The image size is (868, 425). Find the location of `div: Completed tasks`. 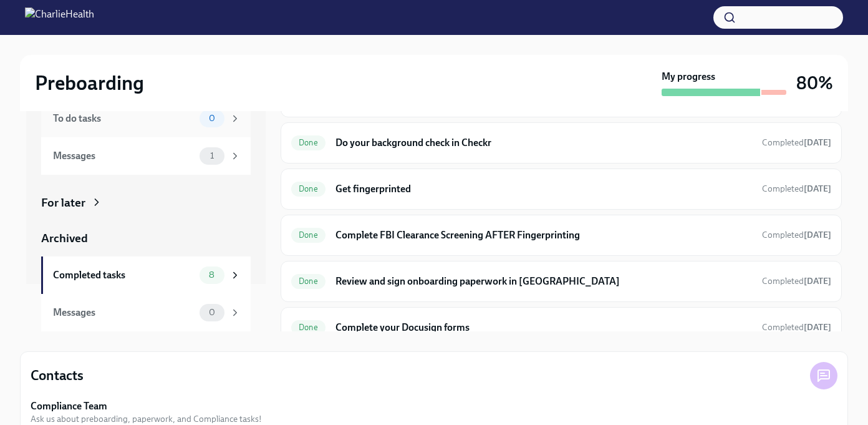

div: Completed tasks is located at coordinates (123, 275).